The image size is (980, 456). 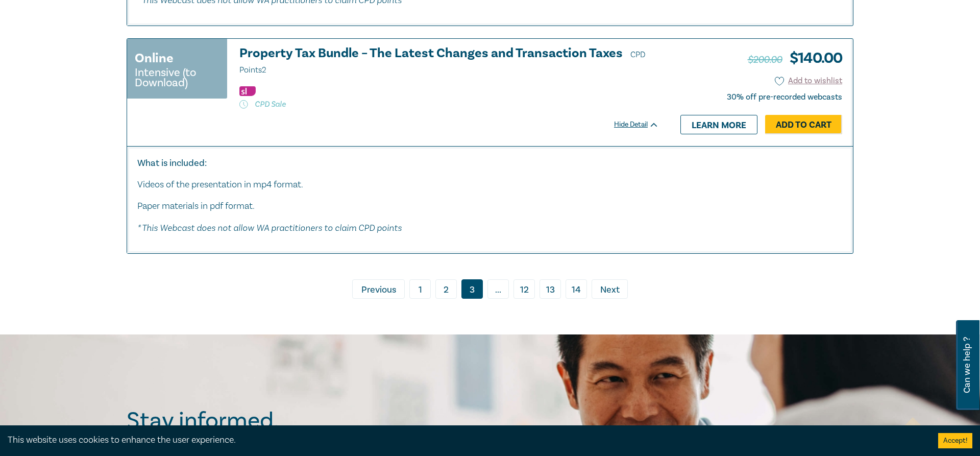 I want to click on h3: Online, so click(x=154, y=58).